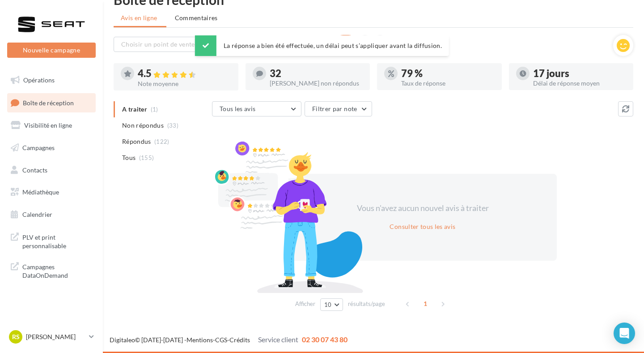  What do you see at coordinates (51, 270) in the screenshot?
I see `a: Campagnes DataOnDemand` at bounding box center [51, 270].